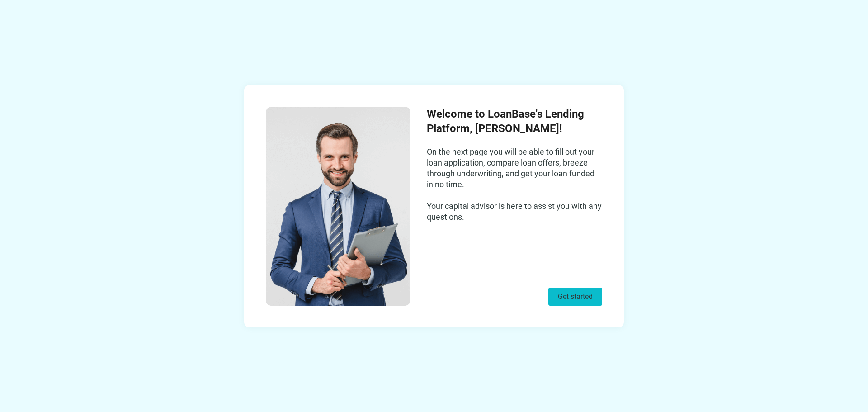  I want to click on span: Get started, so click(575, 296).